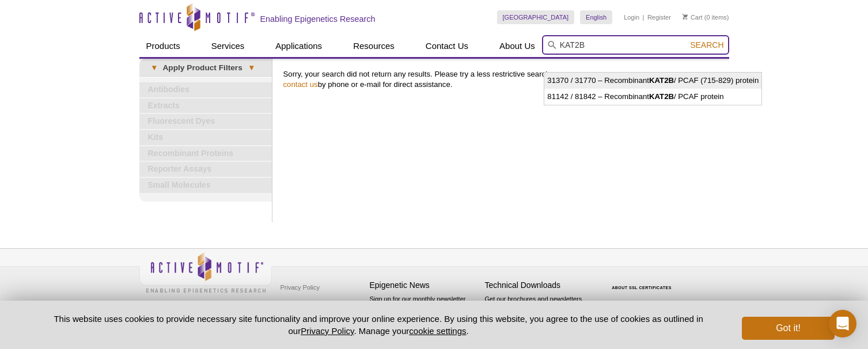 The image size is (868, 349). I want to click on table: Click to Verify - This site chose Symantec SSL for secure e-commerce and confidential communicati..., so click(643, 282).